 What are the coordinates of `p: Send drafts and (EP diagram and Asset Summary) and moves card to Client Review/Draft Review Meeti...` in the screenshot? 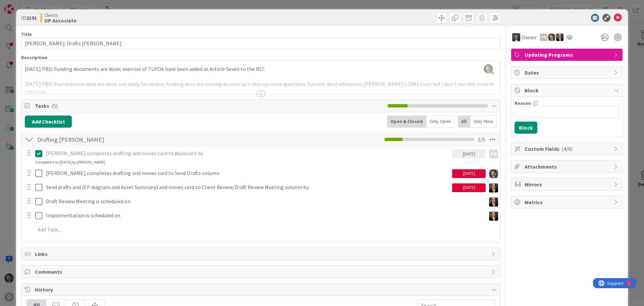 It's located at (247, 187).